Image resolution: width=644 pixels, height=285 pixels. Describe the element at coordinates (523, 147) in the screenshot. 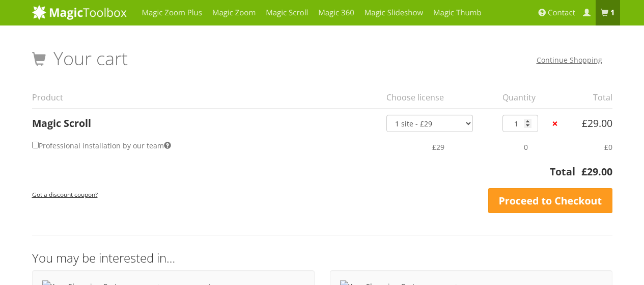

I see `td: 0` at that location.